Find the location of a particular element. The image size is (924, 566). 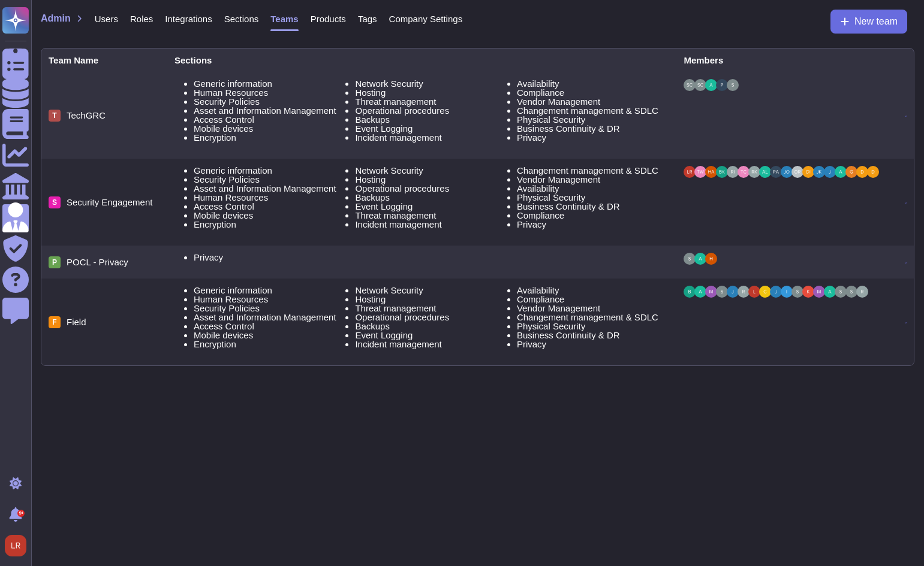

div: TechGRC is located at coordinates (104, 116).